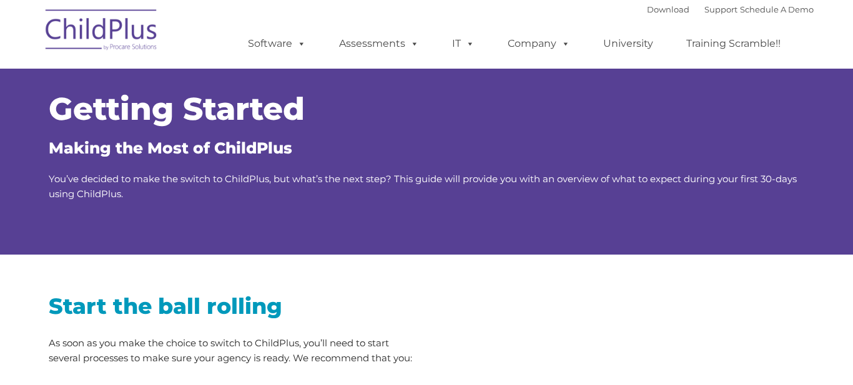 The image size is (853, 385). Describe the element at coordinates (423, 186) in the screenshot. I see `span: You’ve decided to make the switch to ChildPlus, but what’s the next step? This guide will provide...` at that location.